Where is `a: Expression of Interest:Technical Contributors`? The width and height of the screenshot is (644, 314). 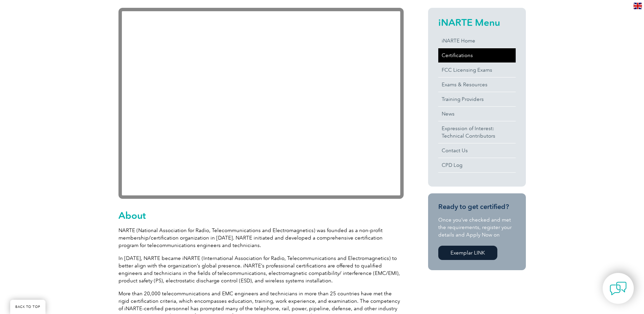 a: Expression of Interest:Technical Contributors is located at coordinates (477, 132).